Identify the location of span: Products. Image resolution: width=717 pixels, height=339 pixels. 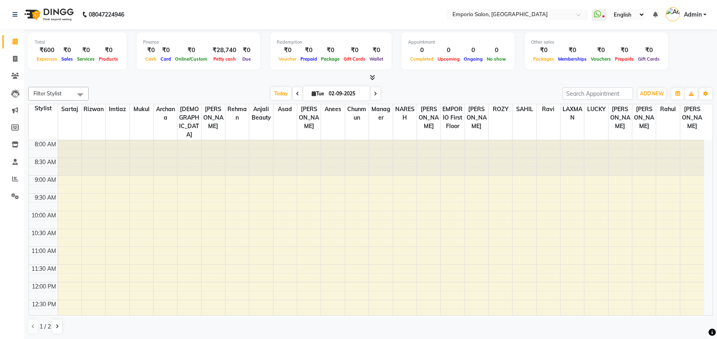
(109, 59).